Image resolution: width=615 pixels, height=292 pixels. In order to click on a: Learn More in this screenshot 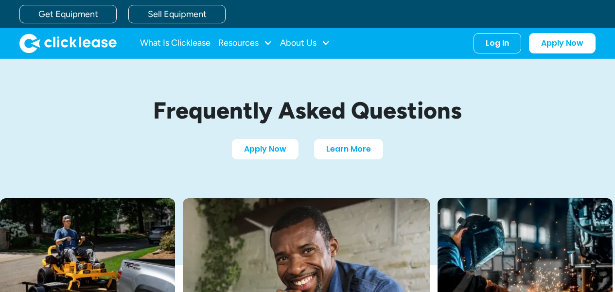, I will do `click(348, 149)`.